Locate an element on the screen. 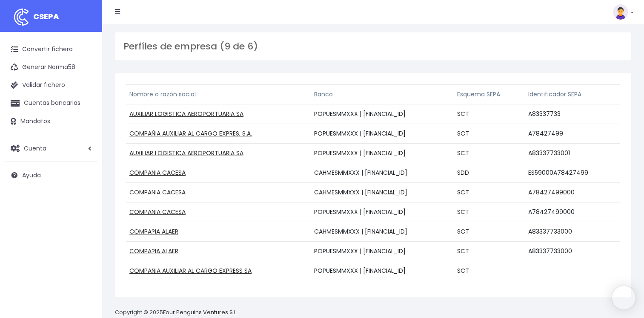  span: CSEPA is located at coordinates (46, 16).